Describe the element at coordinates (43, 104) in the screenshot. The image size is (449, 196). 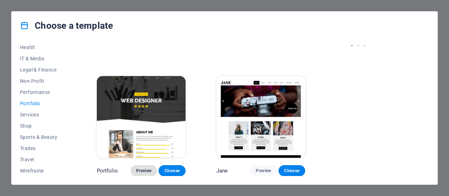
I see `span: Portfolio` at that location.